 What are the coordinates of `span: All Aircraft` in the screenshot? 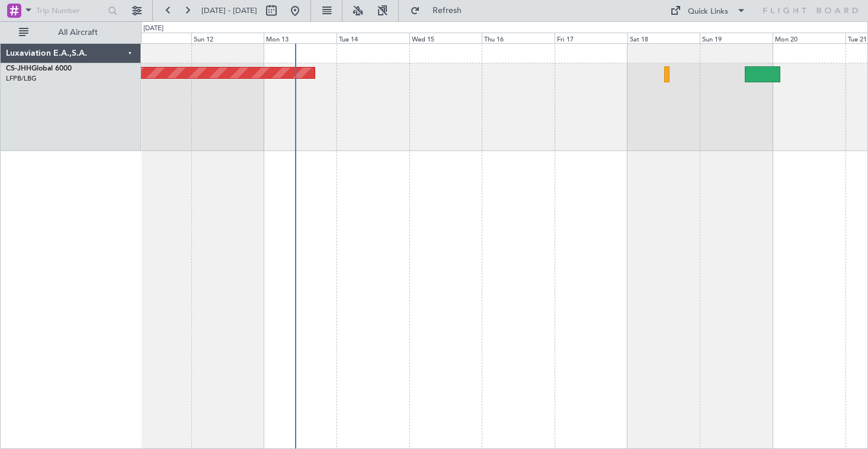 It's located at (77, 33).